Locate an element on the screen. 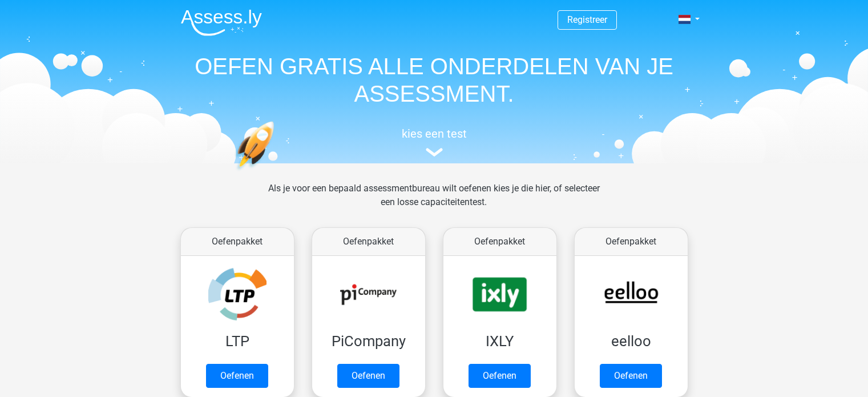 The height and width of the screenshot is (397, 868). img: oefenen is located at coordinates (276, 172).